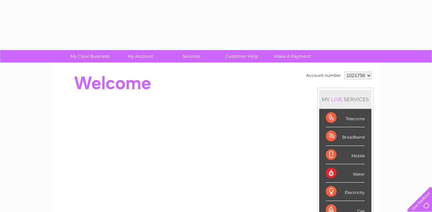 Image resolution: width=432 pixels, height=212 pixels. Describe the element at coordinates (141, 56) in the screenshot. I see `a: My Account` at that location.